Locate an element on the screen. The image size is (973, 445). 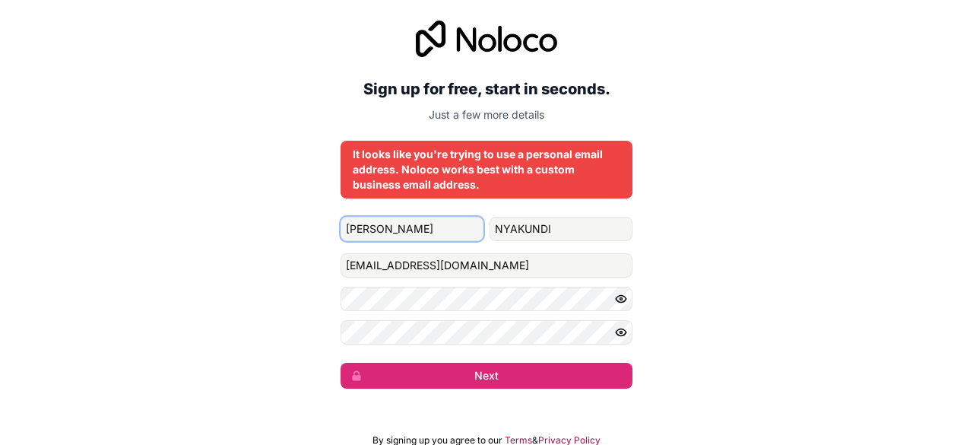
input: Confirm password is located at coordinates (486, 332).